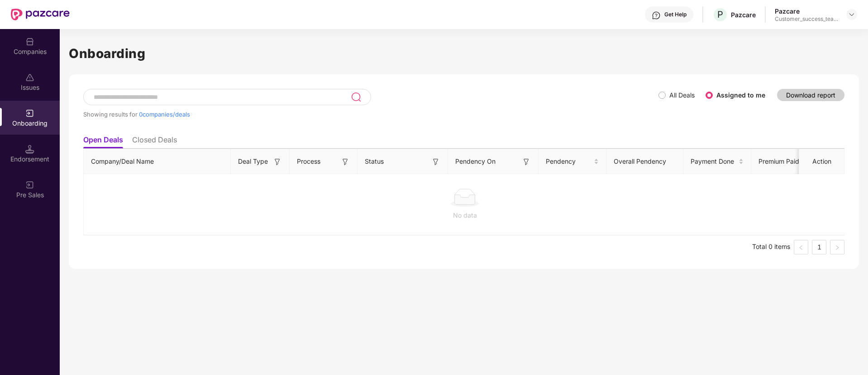  I want to click on th: Overall Pendency, so click(645, 161).